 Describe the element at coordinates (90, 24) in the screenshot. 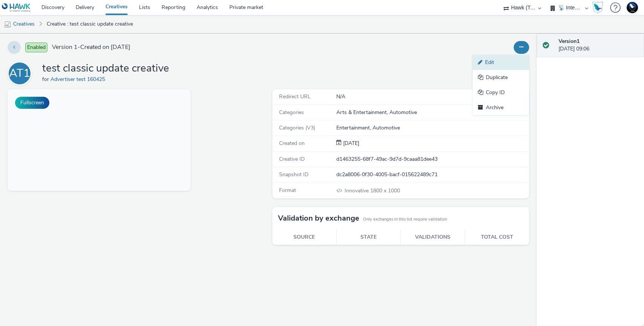

I see `a: Creative : test classic update creative` at that location.